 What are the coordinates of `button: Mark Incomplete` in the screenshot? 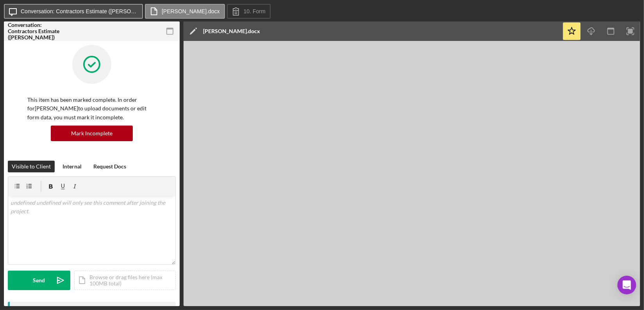 It's located at (92, 133).